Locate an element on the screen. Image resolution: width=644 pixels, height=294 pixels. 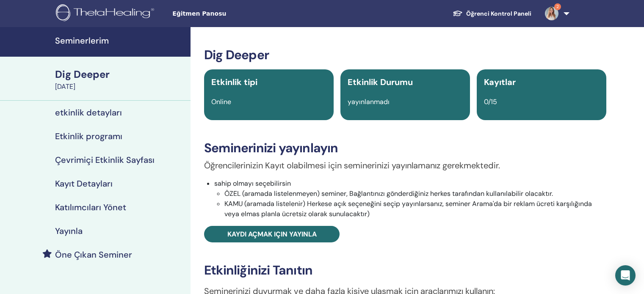
img: graduation-cap-white.svg is located at coordinates (458, 13).